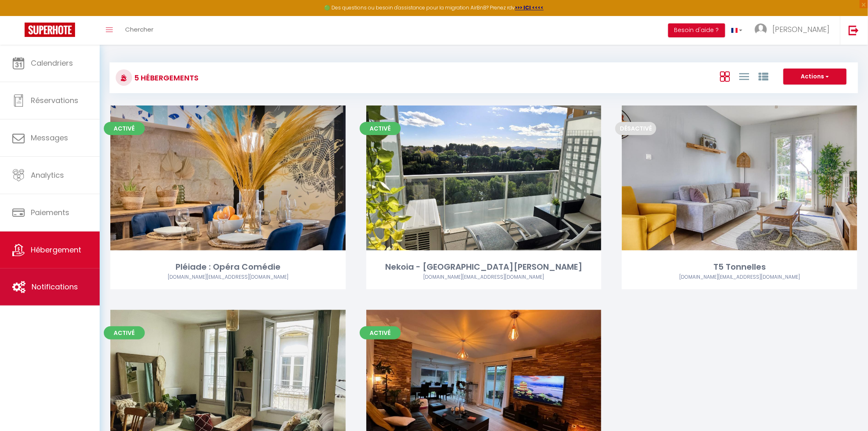 This screenshot has height=431, width=868. Describe the element at coordinates (56, 249) in the screenshot. I see `span: Hébergement` at that location.